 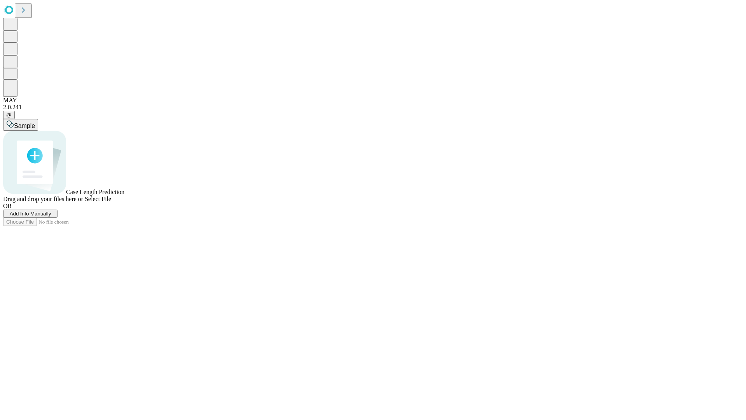 I want to click on span: Select File, so click(x=98, y=199).